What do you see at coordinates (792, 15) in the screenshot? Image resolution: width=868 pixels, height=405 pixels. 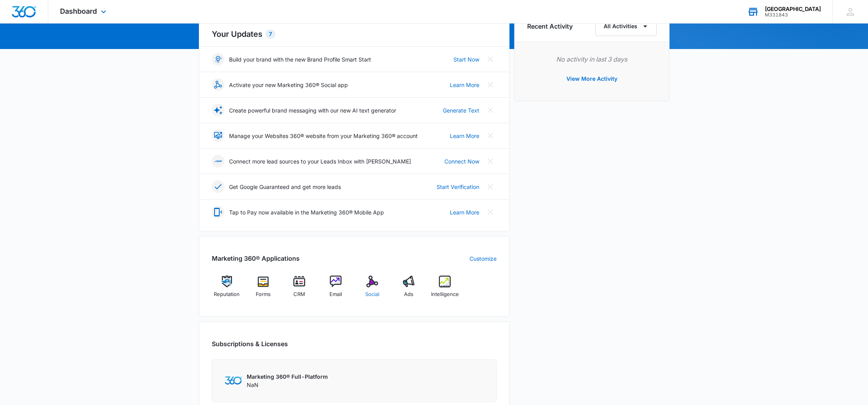 I see `div: account id` at bounding box center [792, 15].